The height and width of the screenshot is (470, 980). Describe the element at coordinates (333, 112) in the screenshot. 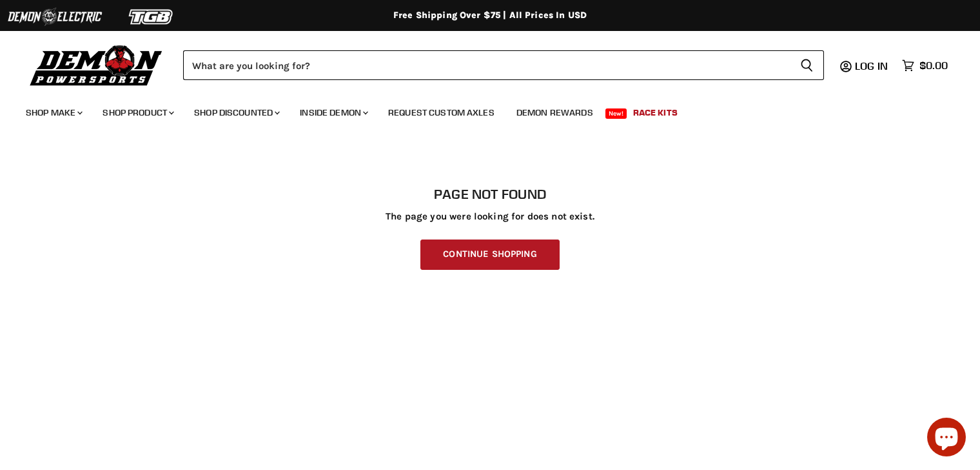

I see `a: Inside Demon` at that location.